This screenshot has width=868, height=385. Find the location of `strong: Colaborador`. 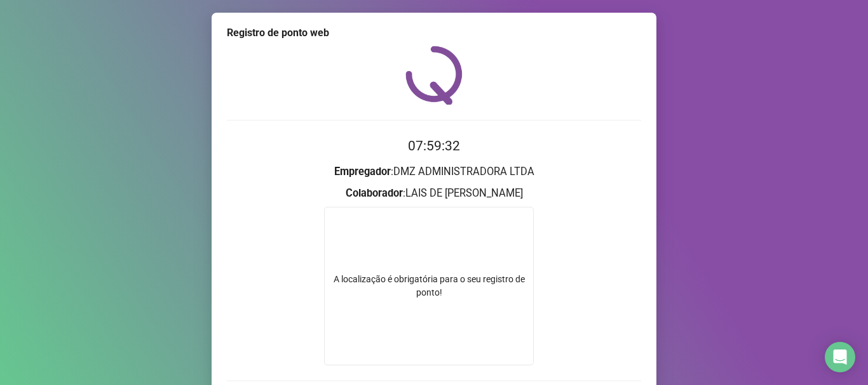

strong: Colaborador is located at coordinates (374, 193).